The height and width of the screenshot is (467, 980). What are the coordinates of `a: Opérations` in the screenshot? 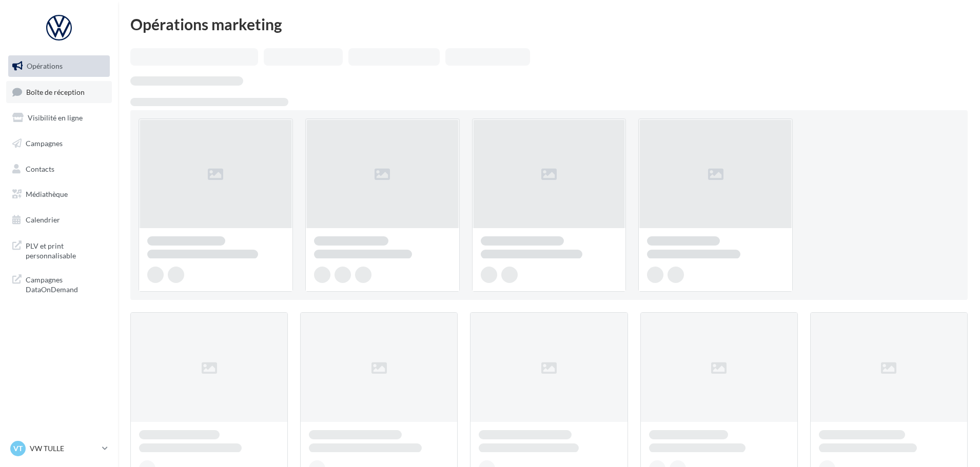 It's located at (59, 66).